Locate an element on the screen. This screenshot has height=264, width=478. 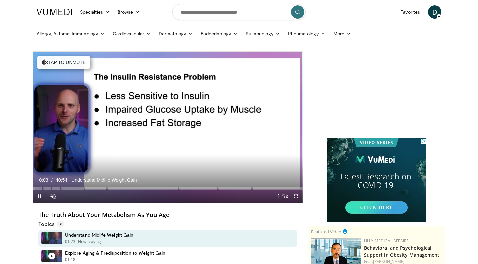
a: Lilly Medical Affairs is located at coordinates (387, 241).